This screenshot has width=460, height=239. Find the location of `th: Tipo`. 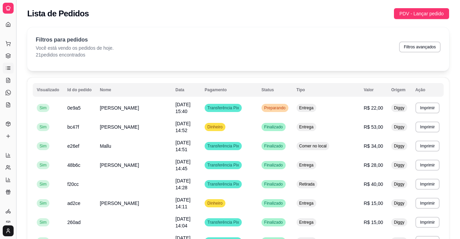

th: Tipo is located at coordinates (326, 90).